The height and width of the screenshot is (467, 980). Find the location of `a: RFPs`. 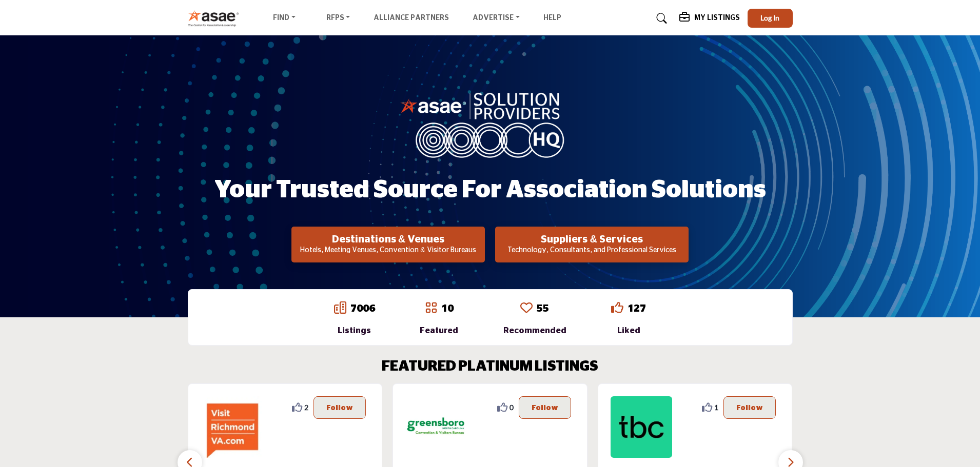

a: RFPs is located at coordinates (338, 19).